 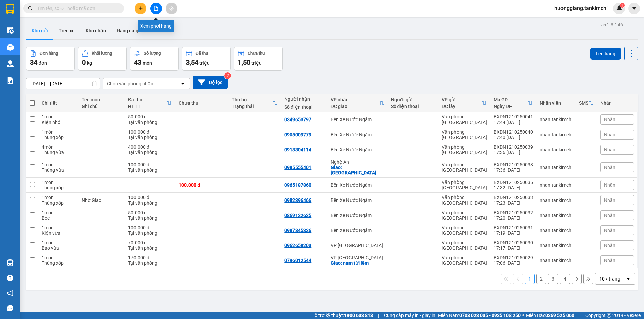 What do you see at coordinates (48, 53) in the screenshot?
I see `div: Đơn hàng` at bounding box center [48, 53].